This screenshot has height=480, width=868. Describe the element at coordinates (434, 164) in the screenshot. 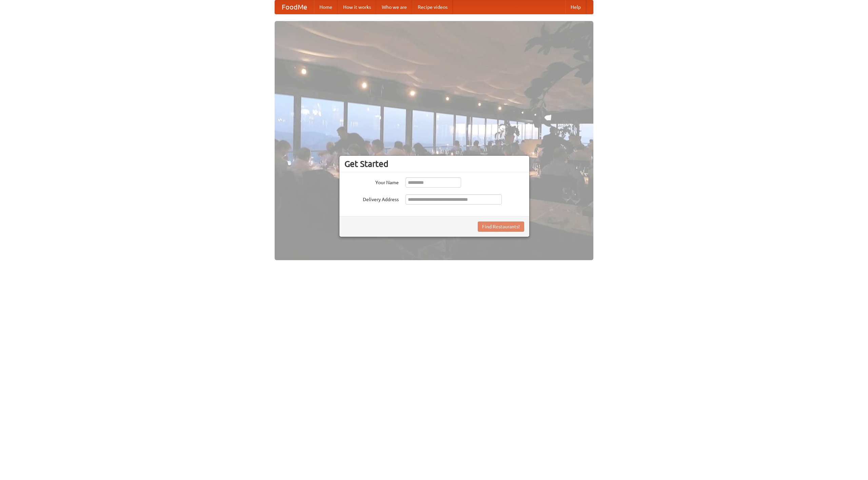

I see `h3: Get Started` at that location.